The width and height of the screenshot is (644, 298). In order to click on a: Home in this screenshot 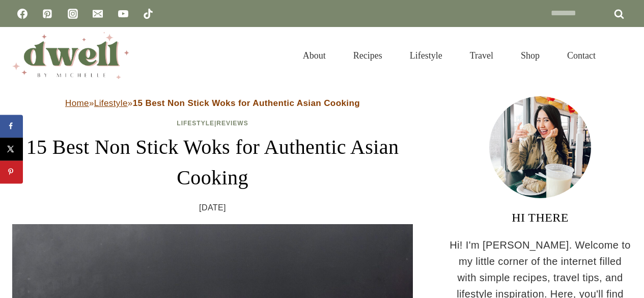, I will do `click(77, 103)`.